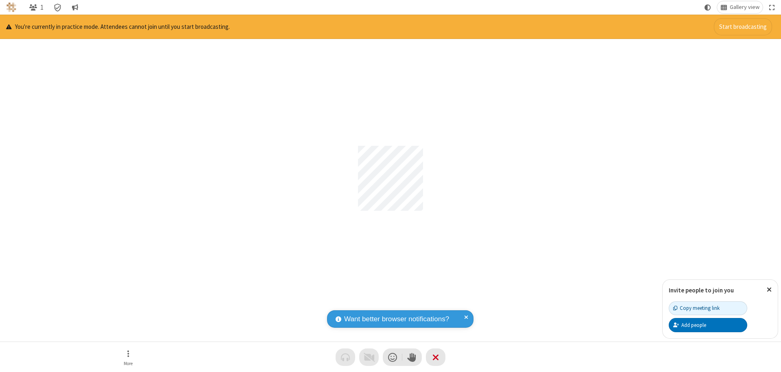  What do you see at coordinates (742, 27) in the screenshot?
I see `button: Start broadcasting` at bounding box center [742, 27].